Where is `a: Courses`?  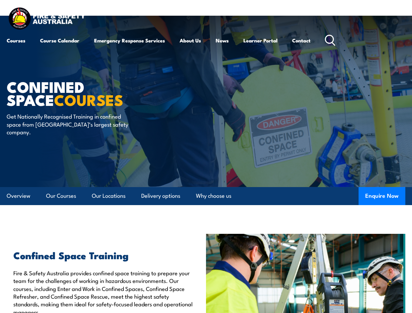 a: Courses is located at coordinates (16, 40).